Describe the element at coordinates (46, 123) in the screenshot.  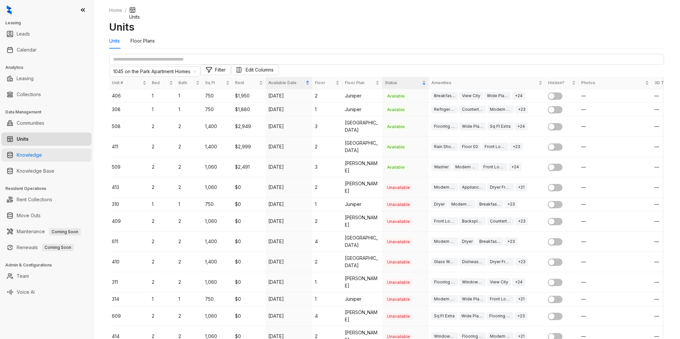
I see `li: Communities` at that location.